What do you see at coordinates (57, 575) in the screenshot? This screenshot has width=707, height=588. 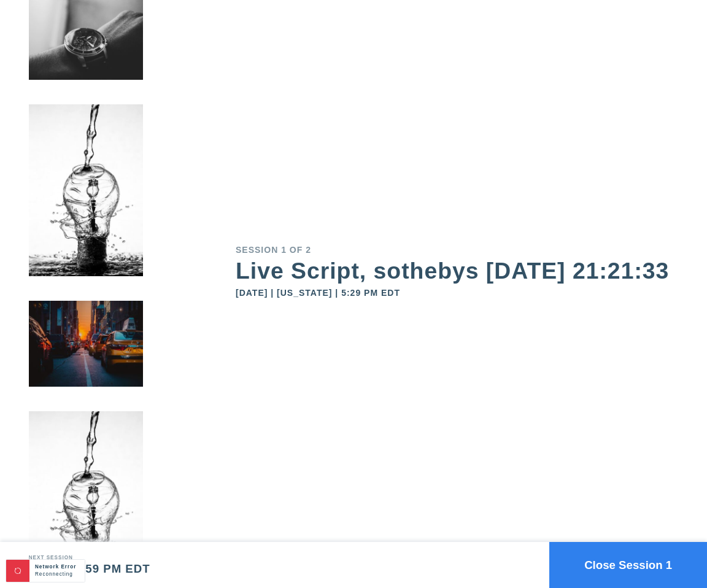 I see `div: Reconnecting` at bounding box center [57, 575].